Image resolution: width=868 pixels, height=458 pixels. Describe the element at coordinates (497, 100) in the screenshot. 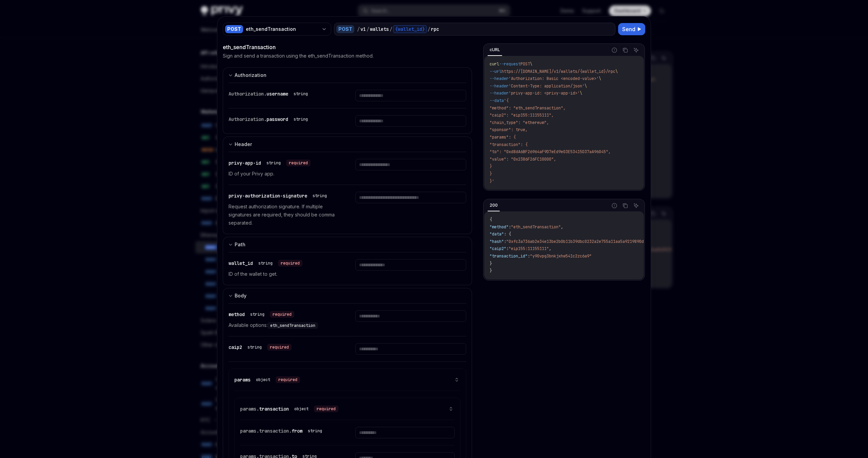

I see `span: --data` at that location.